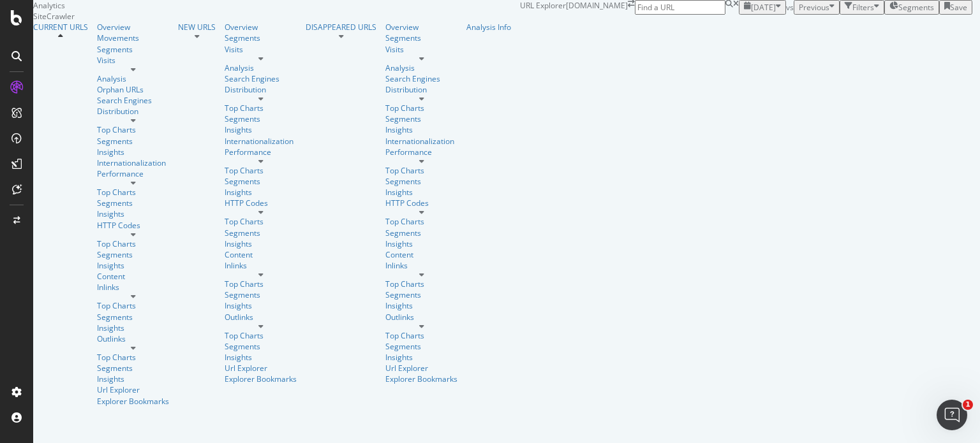 Image resolution: width=980 pixels, height=443 pixels. What do you see at coordinates (124, 100) in the screenshot?
I see `a: Search Engines` at bounding box center [124, 100].